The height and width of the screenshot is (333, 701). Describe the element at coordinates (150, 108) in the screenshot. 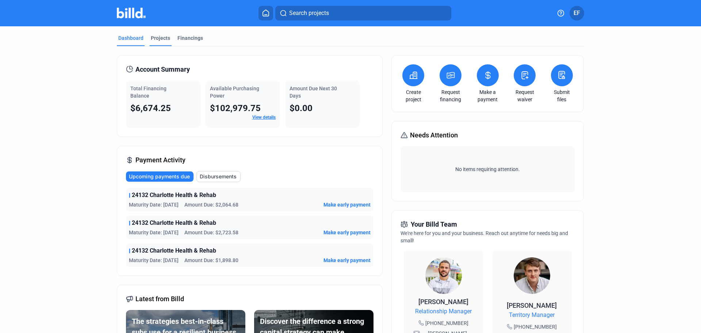

I see `span: $6,674.25` at that location.